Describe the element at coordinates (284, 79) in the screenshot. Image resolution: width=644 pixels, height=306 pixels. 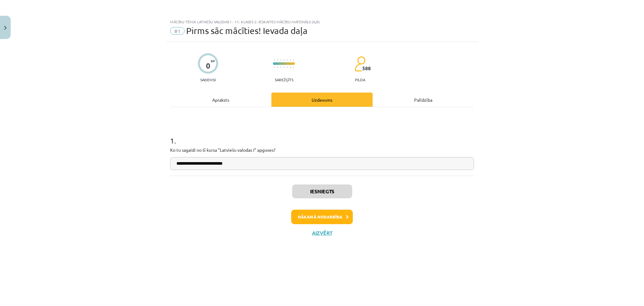
I see `p: Sarežģīts` at that location.